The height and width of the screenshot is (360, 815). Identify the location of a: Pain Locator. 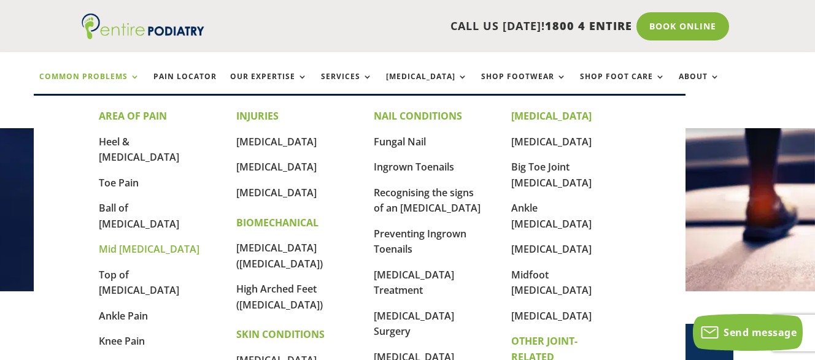
(185, 85).